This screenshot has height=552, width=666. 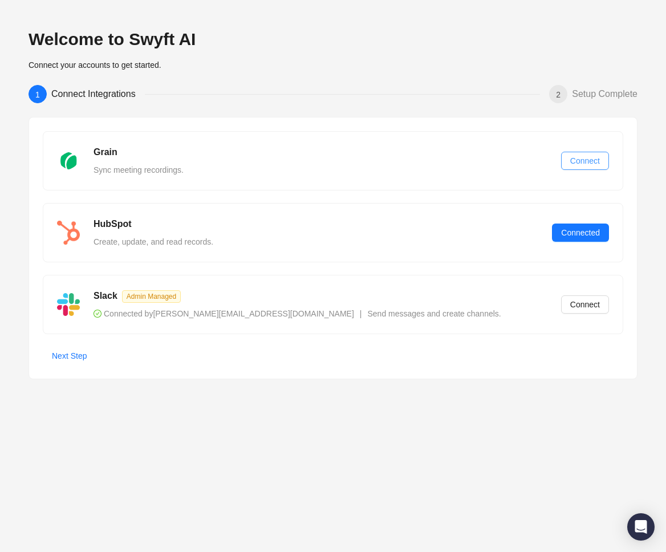 What do you see at coordinates (105, 152) in the screenshot?
I see `h5: Grain` at bounding box center [105, 152].